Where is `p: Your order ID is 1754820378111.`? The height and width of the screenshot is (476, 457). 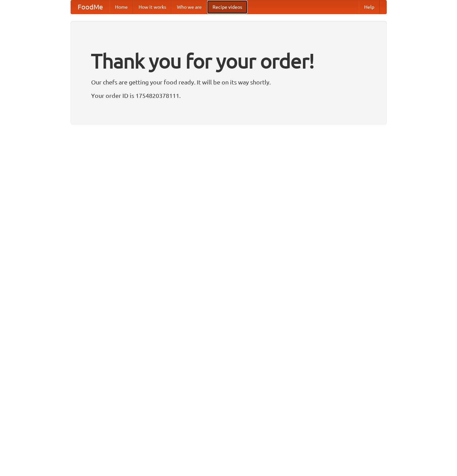 p: Your order ID is 1754820378111. is located at coordinates (228, 96).